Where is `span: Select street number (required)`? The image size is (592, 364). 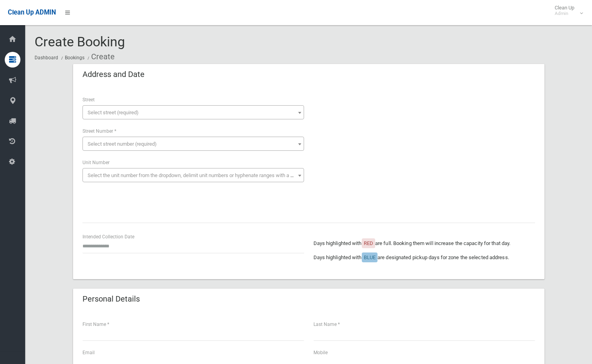 span: Select street number (required) is located at coordinates (122, 144).